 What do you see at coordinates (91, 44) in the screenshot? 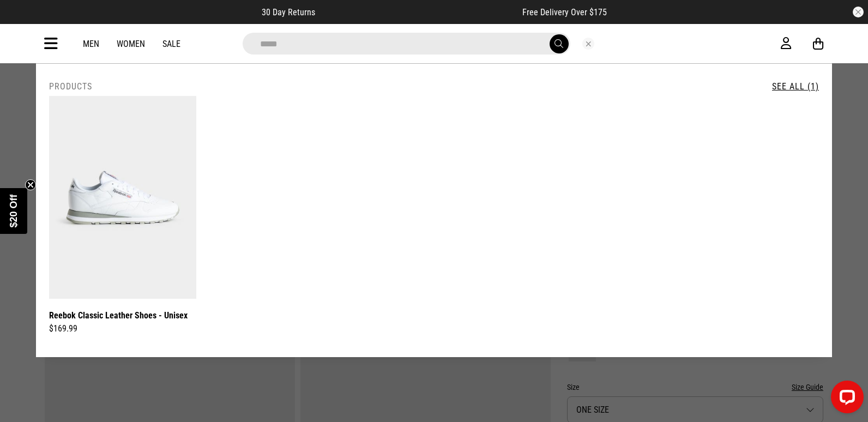
I see `a: Men` at bounding box center [91, 44].